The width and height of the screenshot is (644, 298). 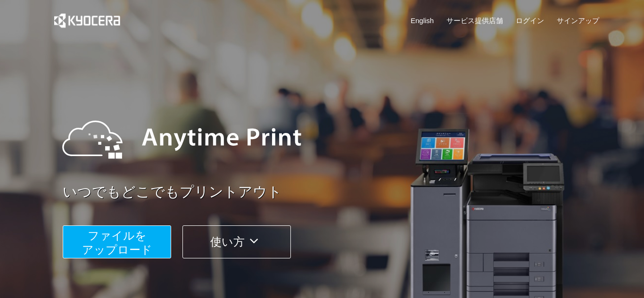 What do you see at coordinates (117, 242) in the screenshot?
I see `button: ファイルを​​アップロード` at bounding box center [117, 242].